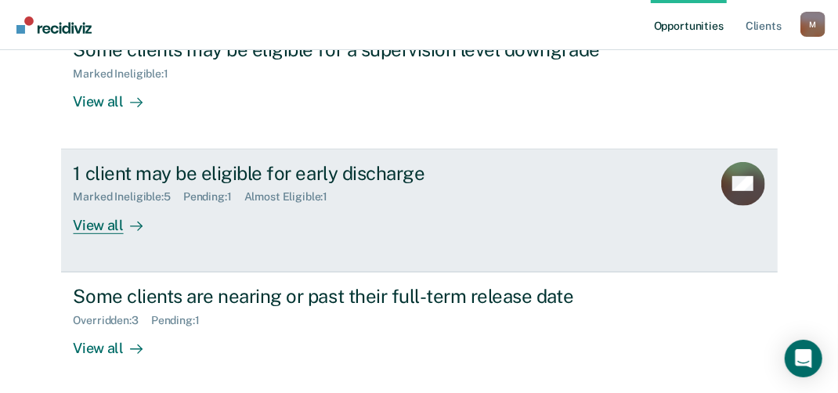  What do you see at coordinates (292, 196) in the screenshot?
I see `div: Almost Eligible : 1` at bounding box center [292, 196].